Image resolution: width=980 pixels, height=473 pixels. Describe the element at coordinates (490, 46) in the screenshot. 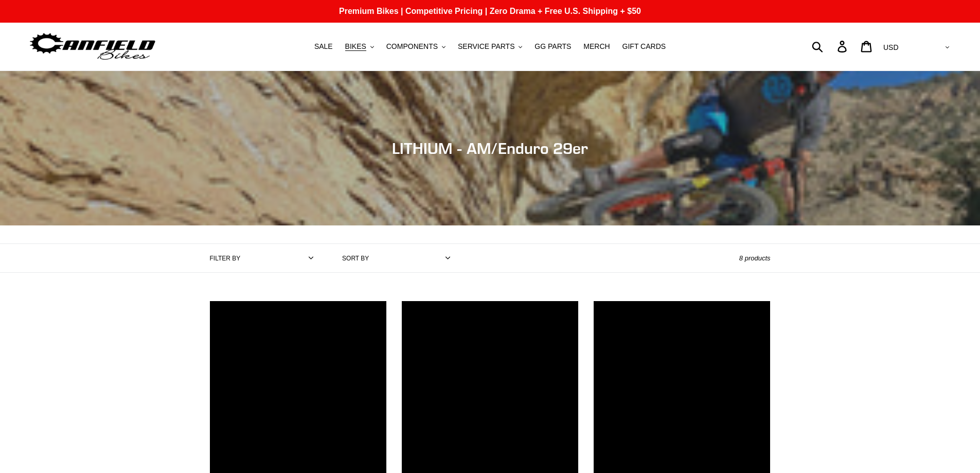

I see `button: SERVICE PARTS` at that location.